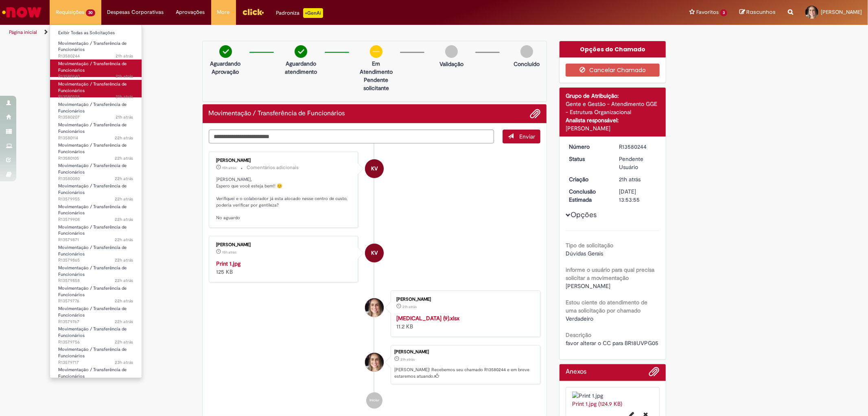  I want to click on time: 30/09/2025 09:03:29, so click(124, 219).